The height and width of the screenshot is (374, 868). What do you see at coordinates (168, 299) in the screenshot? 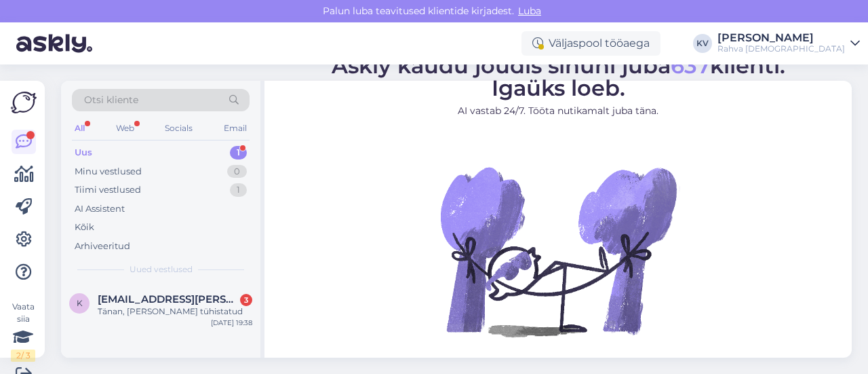
I see `span: Kala.marge@gmail.com` at bounding box center [168, 299].